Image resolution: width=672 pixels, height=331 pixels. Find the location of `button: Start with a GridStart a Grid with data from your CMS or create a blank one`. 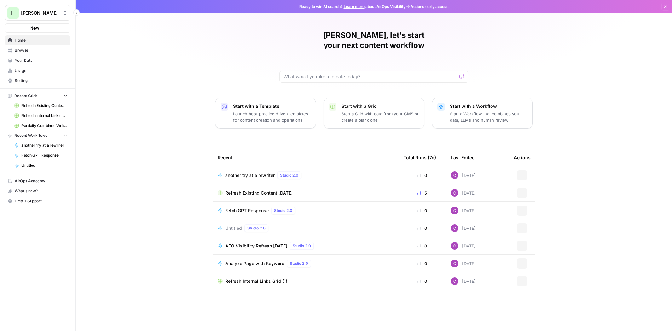

button: Start with a GridStart a Grid with data from your CMS or create a blank one is located at coordinates (374, 113).